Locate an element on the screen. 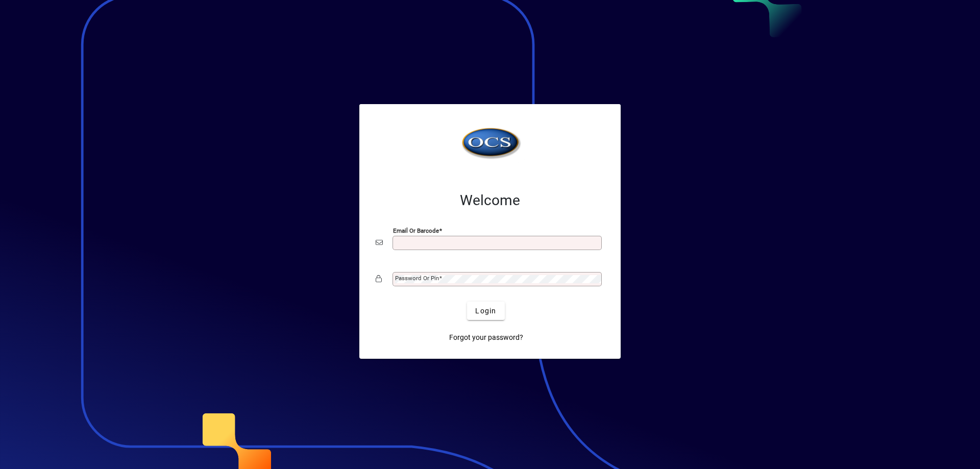  button: Login is located at coordinates (486, 311).